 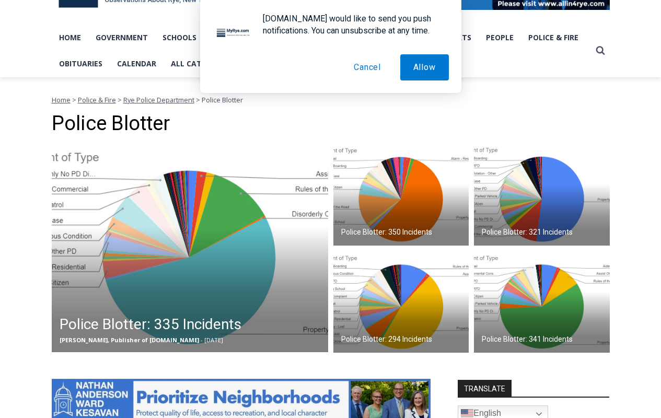 I want to click on h2: Police Blotter: 341 Incidents, so click(x=527, y=339).